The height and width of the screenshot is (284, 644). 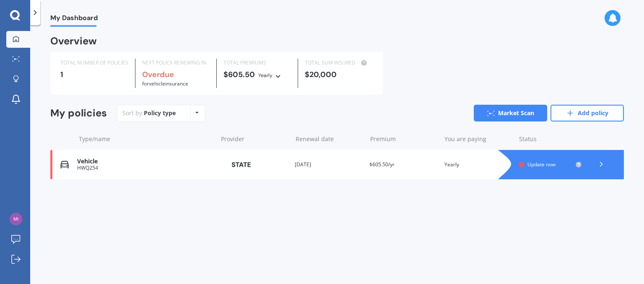 I want to click on div: NEXT POLICY RENEWING IN, so click(x=176, y=63).